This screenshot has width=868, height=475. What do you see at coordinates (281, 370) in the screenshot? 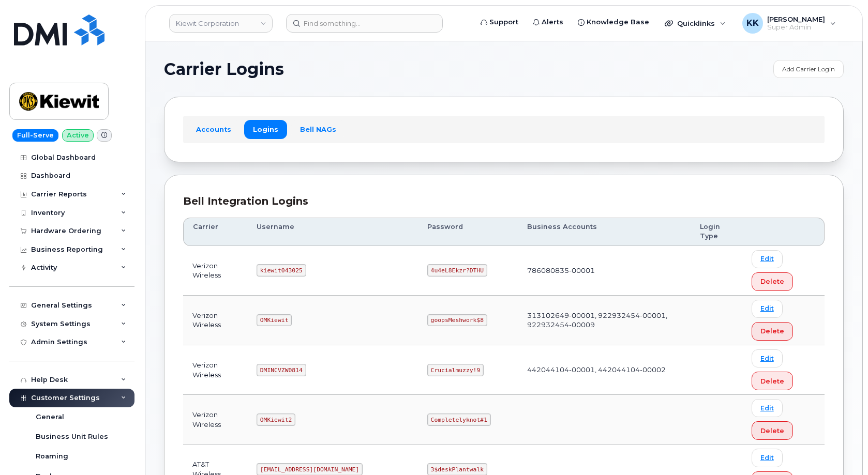
I see `code: DMINCVZW0814` at bounding box center [281, 370].